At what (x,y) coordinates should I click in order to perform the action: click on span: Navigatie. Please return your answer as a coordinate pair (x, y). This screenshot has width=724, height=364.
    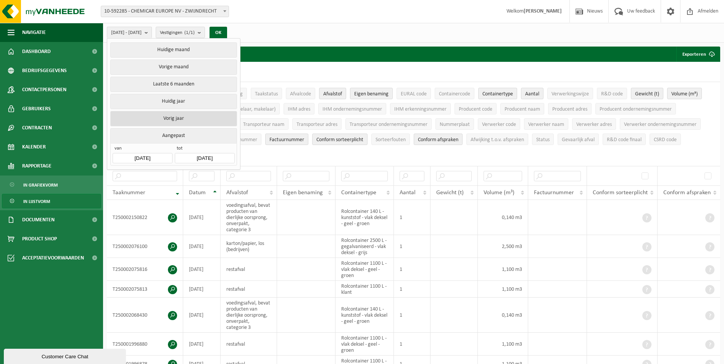
    Looking at the image, I should click on (34, 32).